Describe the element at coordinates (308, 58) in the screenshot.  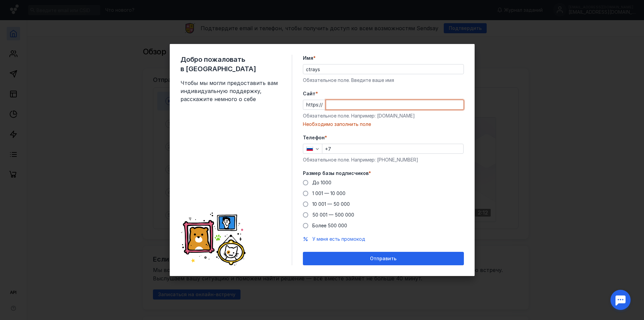
I see `span: Имя` at that location.